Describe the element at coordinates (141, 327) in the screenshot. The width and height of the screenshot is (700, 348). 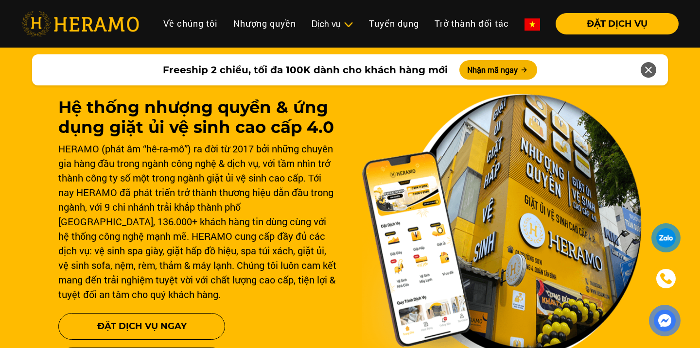
I see `button: Đặt Dịch Vụ Ngay` at that location.